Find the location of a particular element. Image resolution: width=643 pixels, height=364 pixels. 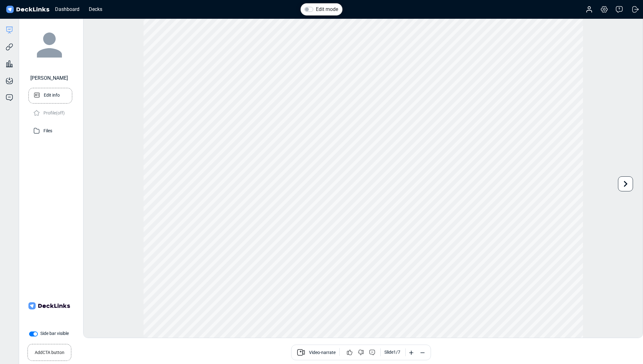

img: DeckLinks is located at coordinates (28, 9).